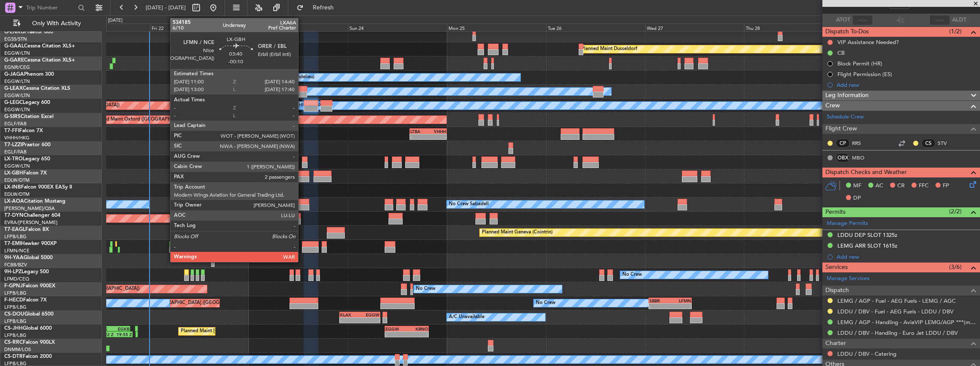 The image size is (980, 366). Describe the element at coordinates (469, 204) in the screenshot. I see `div: No Crew Sabadell` at that location.